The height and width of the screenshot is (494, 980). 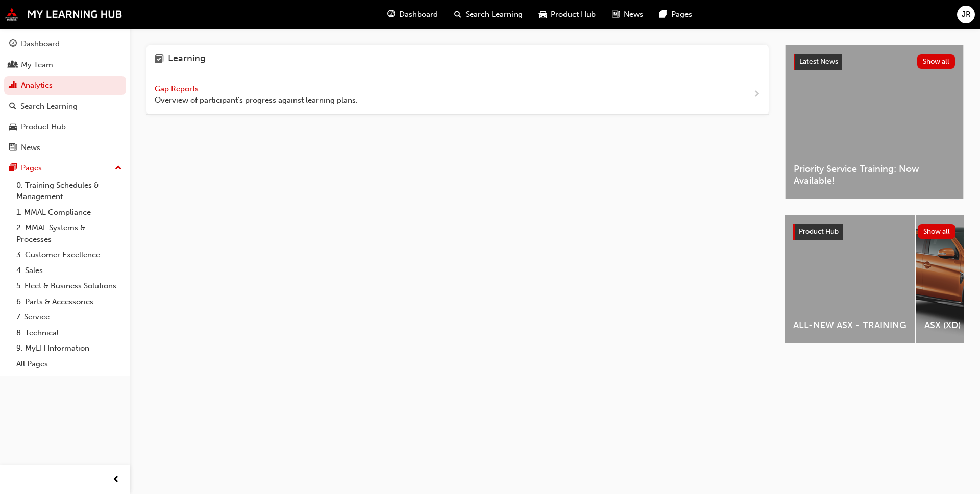 What do you see at coordinates (69, 364) in the screenshot?
I see `a: All Pages` at bounding box center [69, 364].